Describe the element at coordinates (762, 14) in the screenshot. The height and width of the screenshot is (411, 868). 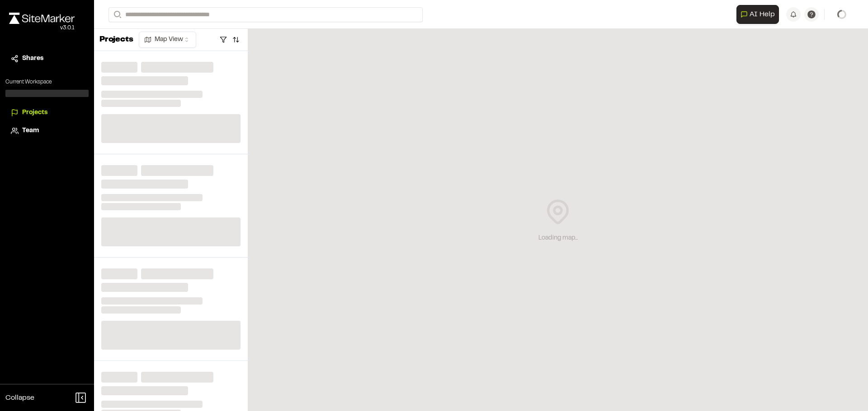
I see `span: AI Help` at that location.